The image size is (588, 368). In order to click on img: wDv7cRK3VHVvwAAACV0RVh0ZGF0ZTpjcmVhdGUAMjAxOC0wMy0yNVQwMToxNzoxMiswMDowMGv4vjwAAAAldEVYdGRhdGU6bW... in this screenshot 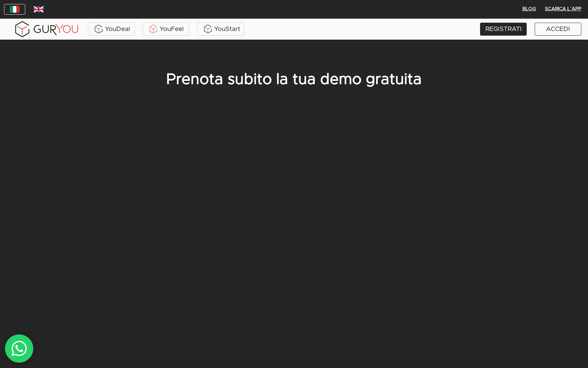, I will do `click(39, 9)`.